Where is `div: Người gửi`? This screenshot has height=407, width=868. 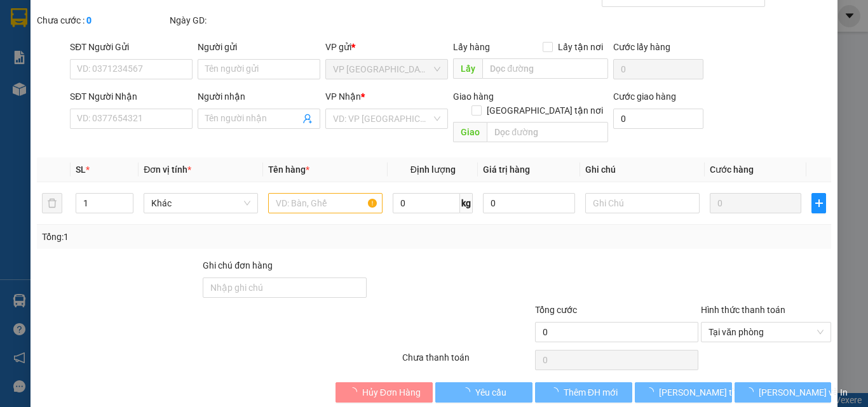
div: Người gửi is located at coordinates (259, 47).